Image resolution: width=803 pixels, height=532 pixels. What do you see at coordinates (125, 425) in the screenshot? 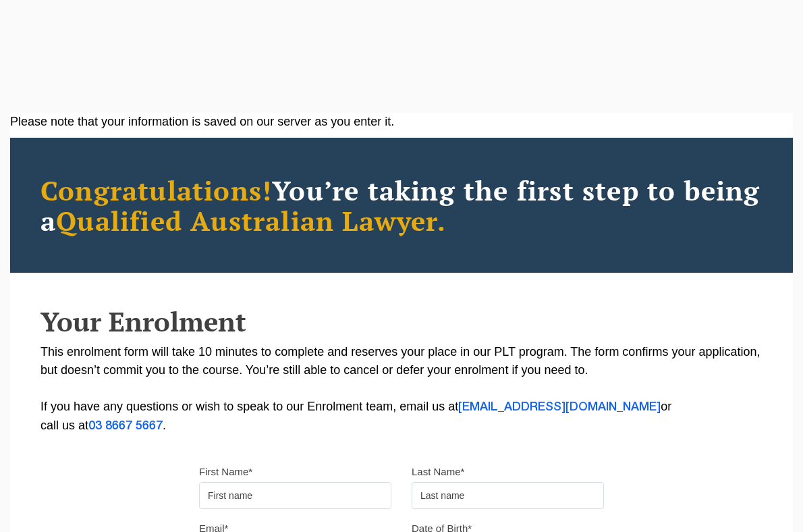
I see `a: 03 8667 5667` at bounding box center [125, 425].